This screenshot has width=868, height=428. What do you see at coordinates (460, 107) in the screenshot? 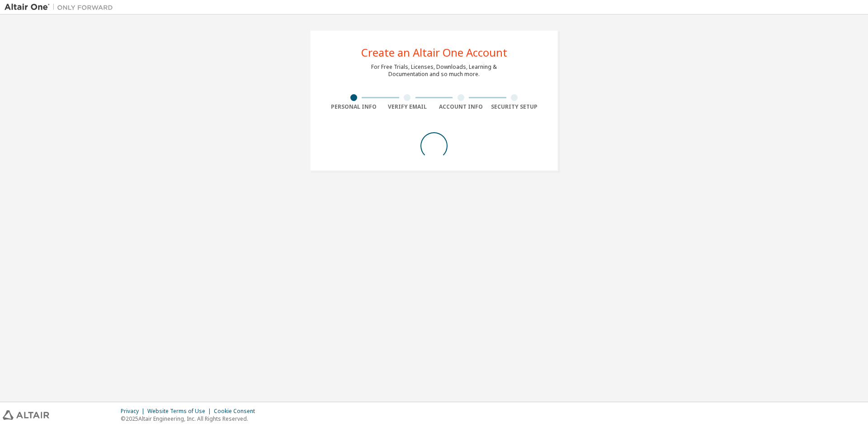
I see `div: Account Info` at bounding box center [460, 107].